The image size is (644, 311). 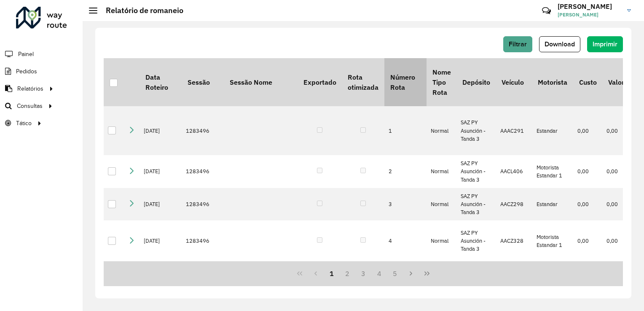 I want to click on button: 1, so click(x=332, y=273).